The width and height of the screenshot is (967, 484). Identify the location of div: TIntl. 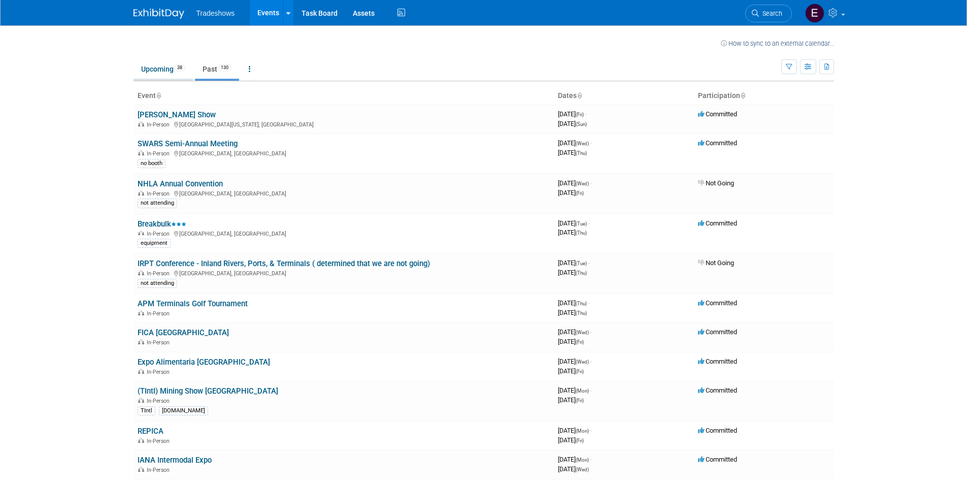
(146, 411).